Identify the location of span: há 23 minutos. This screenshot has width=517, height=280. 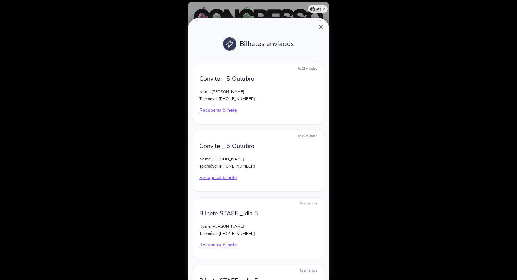
(307, 69).